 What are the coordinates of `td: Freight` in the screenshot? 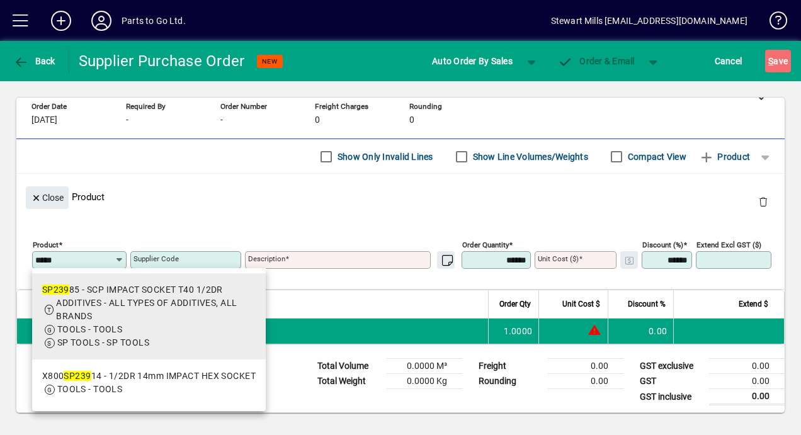 It's located at (510, 366).